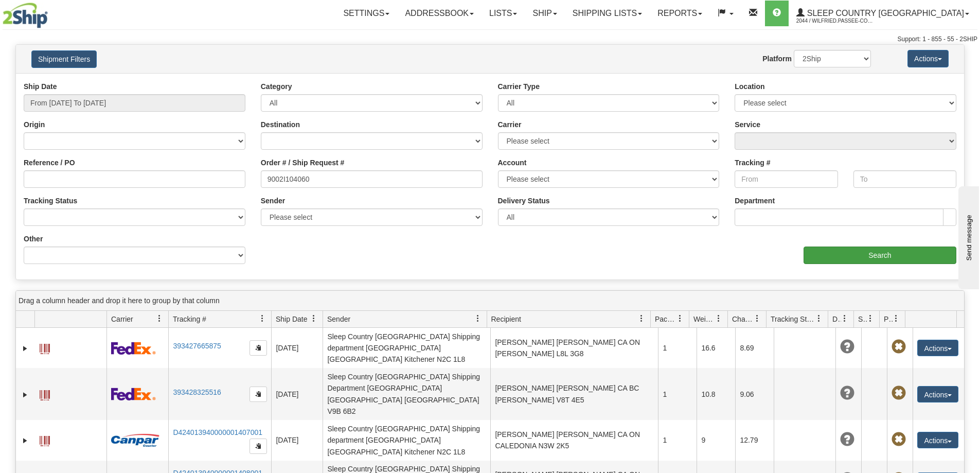 The width and height of the screenshot is (980, 473). What do you see at coordinates (754, 394) in the screenshot?
I see `td: 9.06` at bounding box center [754, 394].